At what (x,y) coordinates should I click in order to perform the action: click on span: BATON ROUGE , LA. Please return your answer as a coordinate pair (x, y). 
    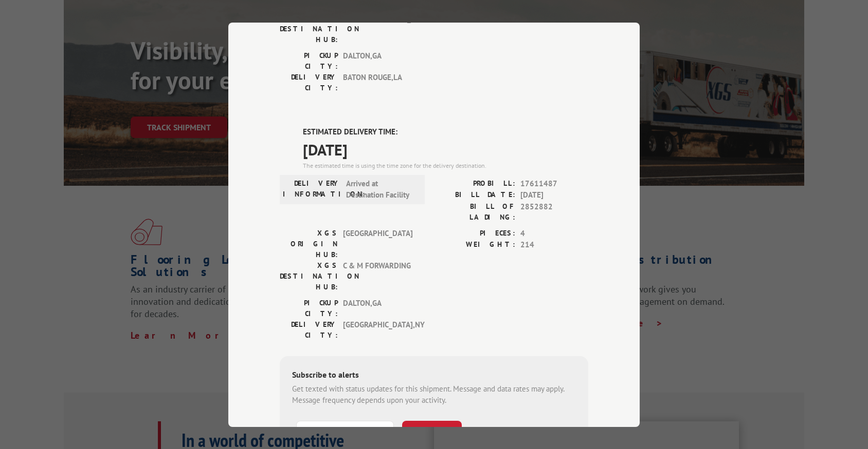
    Looking at the image, I should click on (378, 82).